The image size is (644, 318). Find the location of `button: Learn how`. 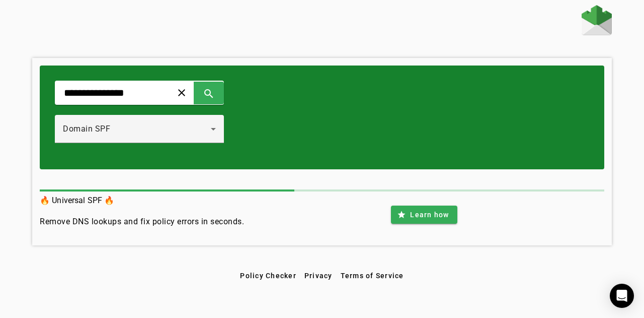

button: Learn how is located at coordinates (423, 214).